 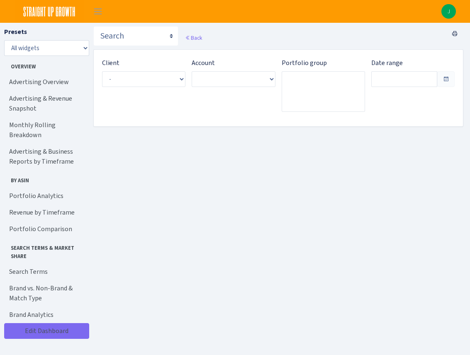 What do you see at coordinates (448, 11) in the screenshot?
I see `img: Jared` at bounding box center [448, 11].